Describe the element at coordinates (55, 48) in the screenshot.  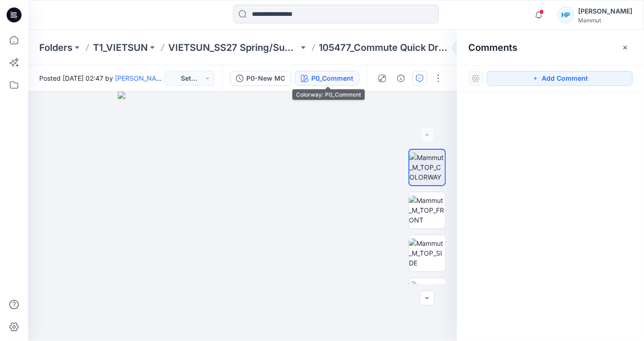
I see `a: Folders` at that location.